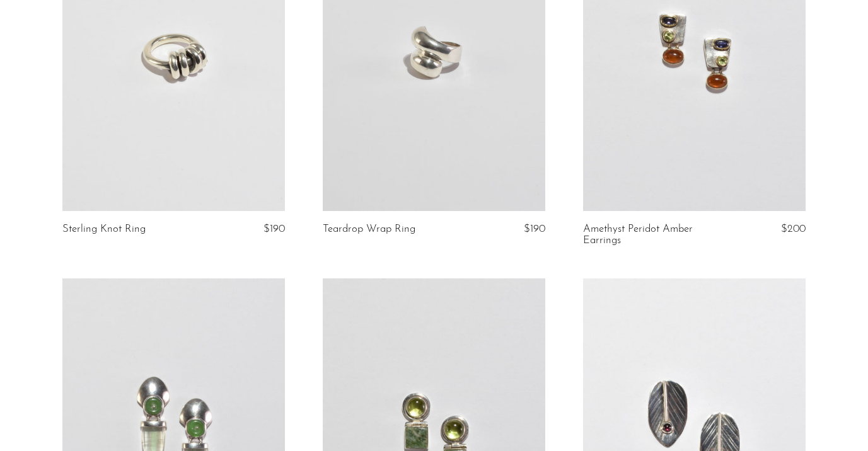 This screenshot has height=451, width=868. Describe the element at coordinates (104, 230) in the screenshot. I see `a: Sterling Knot Ring` at that location.